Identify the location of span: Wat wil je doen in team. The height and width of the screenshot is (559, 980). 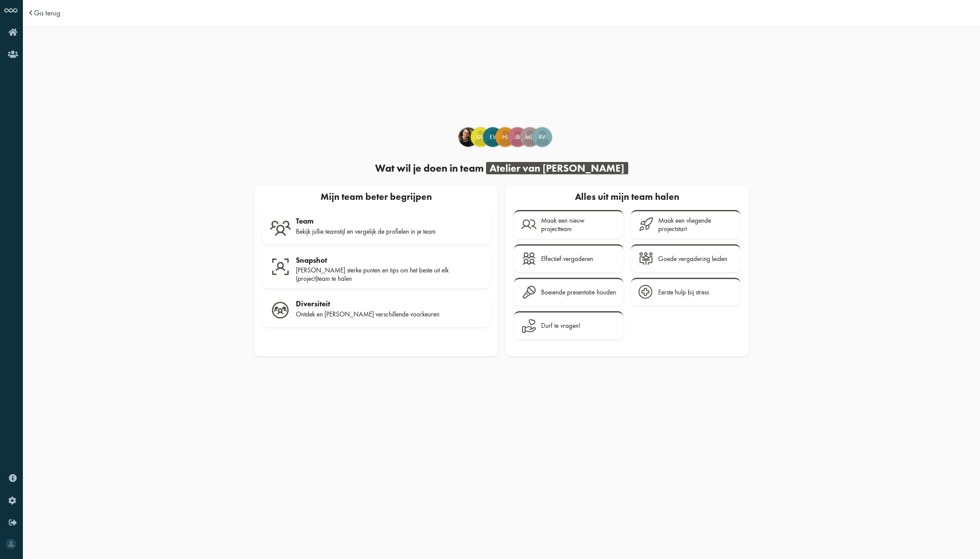
(429, 168).